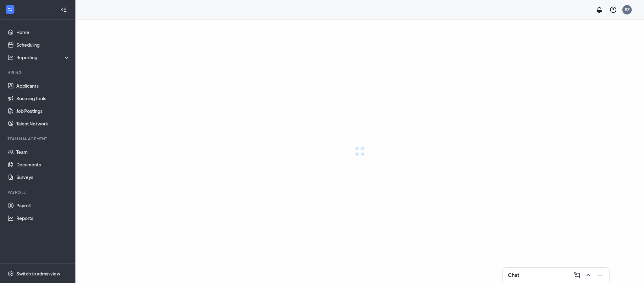 This screenshot has width=644, height=283. What do you see at coordinates (43, 86) in the screenshot?
I see `a: Applicants` at bounding box center [43, 86].